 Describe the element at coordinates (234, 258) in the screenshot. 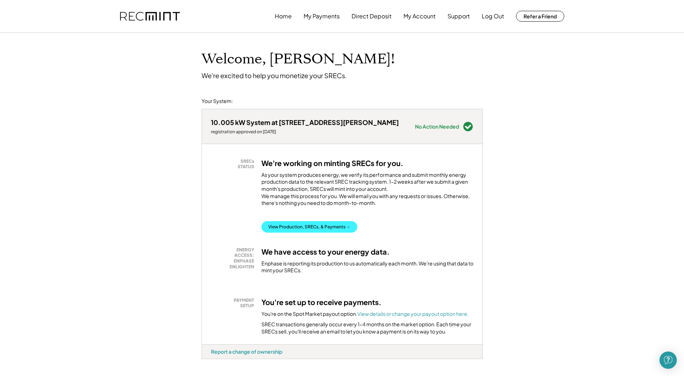

I see `div: ENERGY ACCESS: ENPHASE ENLIGHTEN` at that location.